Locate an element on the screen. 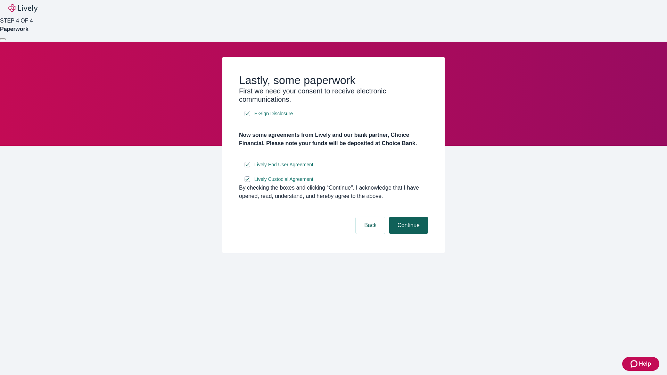  span: Lively Custodial Agreement is located at coordinates (284, 179).